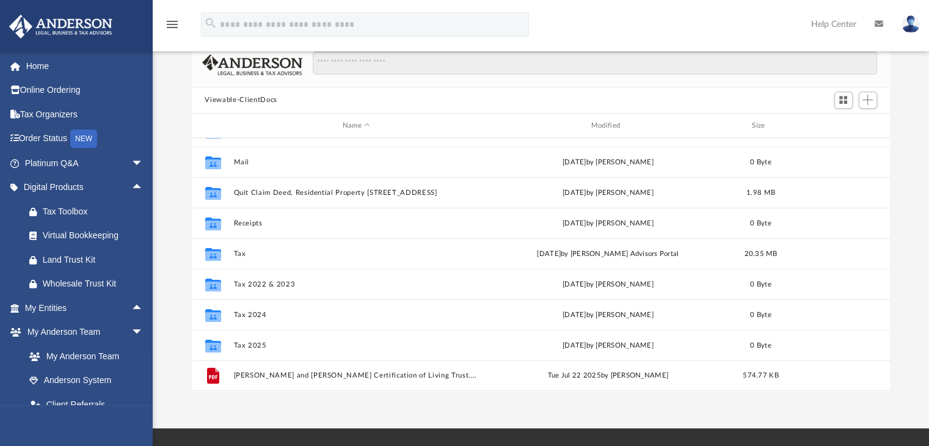  I want to click on input: Search files and folders, so click(594, 63).